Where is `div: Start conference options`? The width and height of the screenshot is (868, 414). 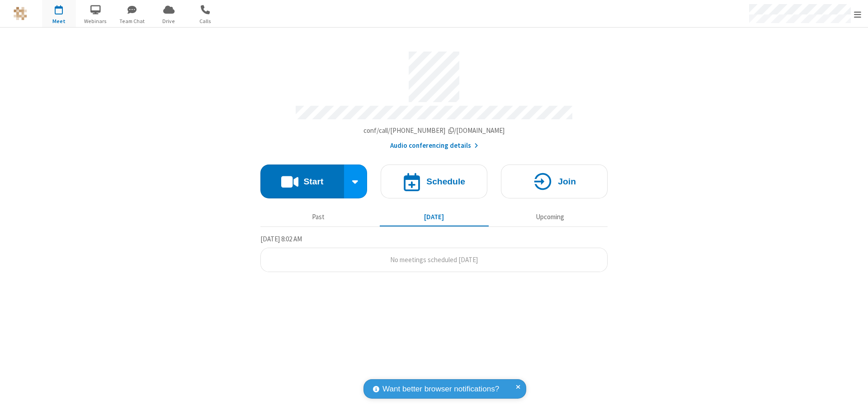
div: Start conference options is located at coordinates (356, 181).